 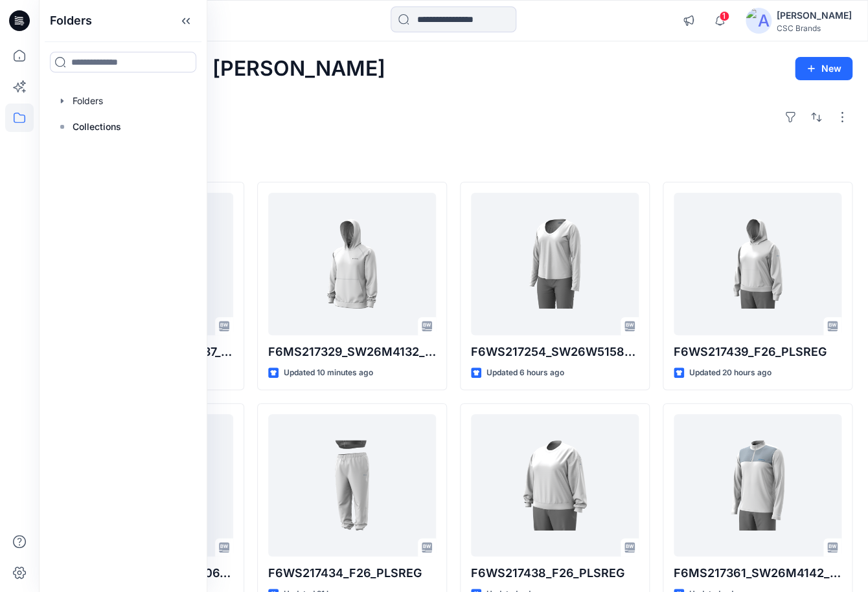 I want to click on p: F6WS217434_F26_PLSREG, so click(x=351, y=574).